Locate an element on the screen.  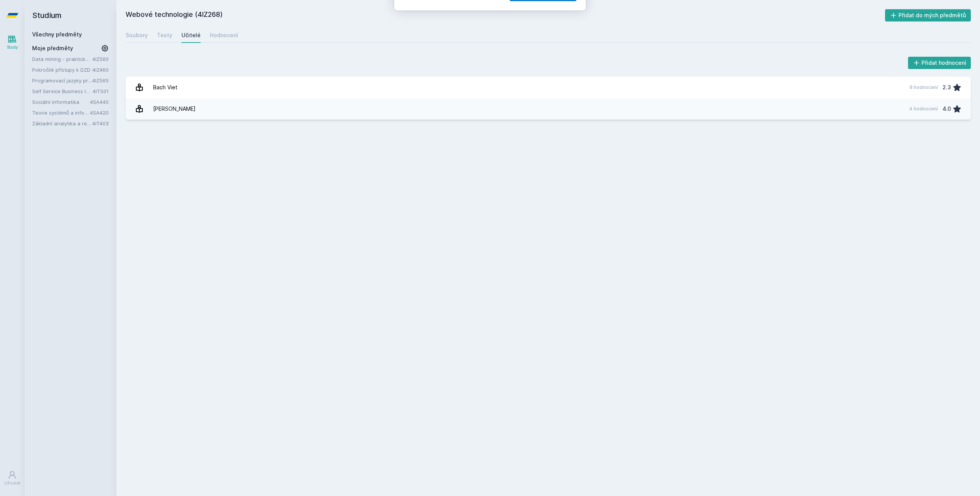
a: Sociální informatika is located at coordinates (61, 102).